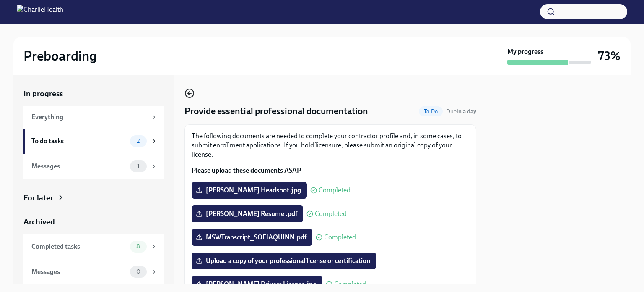  I want to click on div: Completed tasks, so click(79, 246).